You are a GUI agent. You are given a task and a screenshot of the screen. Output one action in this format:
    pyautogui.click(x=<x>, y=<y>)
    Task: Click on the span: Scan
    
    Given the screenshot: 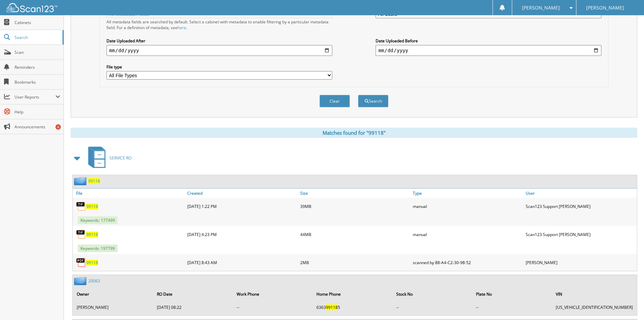 What is the action you would take?
    pyautogui.click(x=37, y=52)
    